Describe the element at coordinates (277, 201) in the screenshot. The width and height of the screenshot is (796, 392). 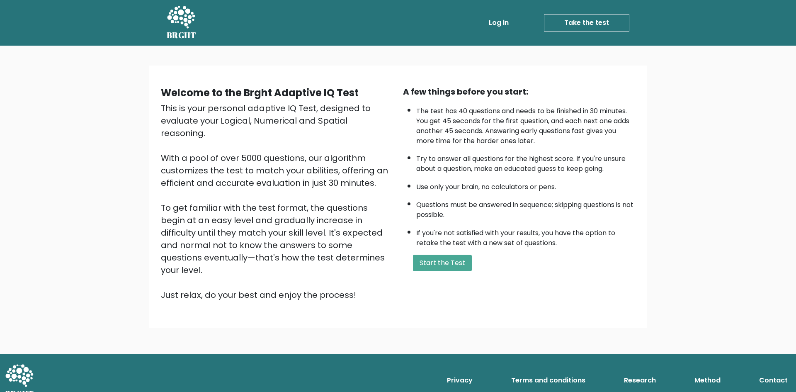
I see `div: This is your personal adaptive IQ Test, designed to evaluate your Logical, Numerical and Spatial ...` at that location.